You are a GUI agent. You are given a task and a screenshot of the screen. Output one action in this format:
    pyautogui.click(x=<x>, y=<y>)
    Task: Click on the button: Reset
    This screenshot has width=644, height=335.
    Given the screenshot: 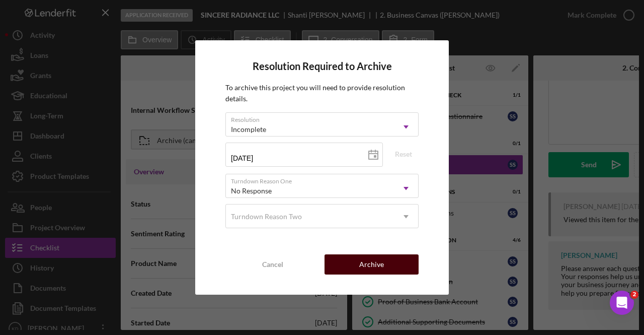 What is the action you would take?
    pyautogui.click(x=404, y=154)
    